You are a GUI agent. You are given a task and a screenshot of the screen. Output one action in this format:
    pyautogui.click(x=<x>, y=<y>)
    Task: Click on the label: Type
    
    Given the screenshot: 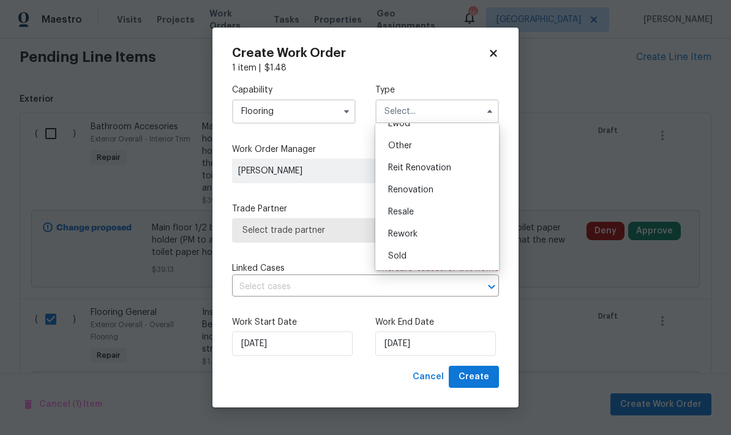 What is the action you would take?
    pyautogui.click(x=437, y=90)
    